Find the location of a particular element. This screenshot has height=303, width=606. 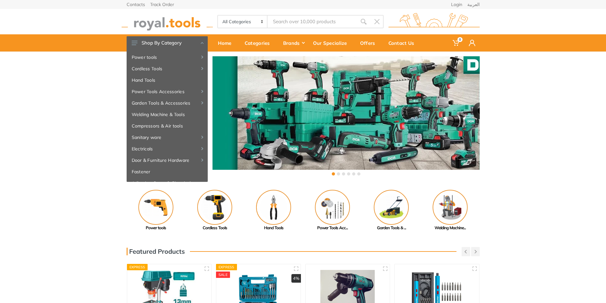

a: Sanitary ware is located at coordinates (167, 137).